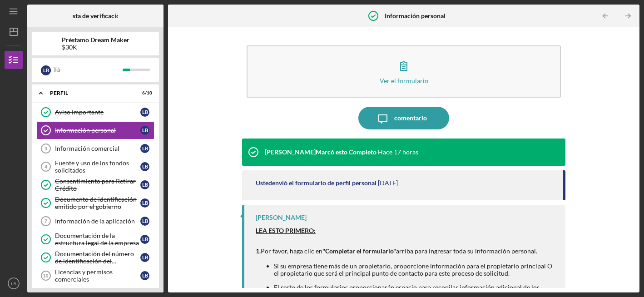 The image size is (644, 297). I want to click on div: Documento de identificación emitido por el gobierno, so click(98, 203).